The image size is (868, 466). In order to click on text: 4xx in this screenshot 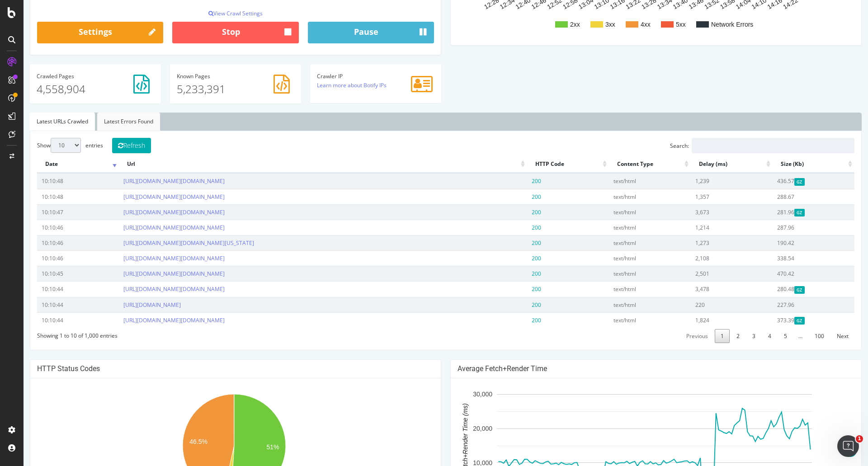, I will do `click(622, 24)`.